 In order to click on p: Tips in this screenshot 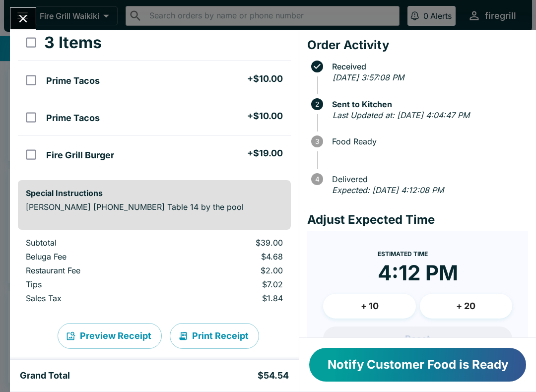, I will do `click(94, 284)`.